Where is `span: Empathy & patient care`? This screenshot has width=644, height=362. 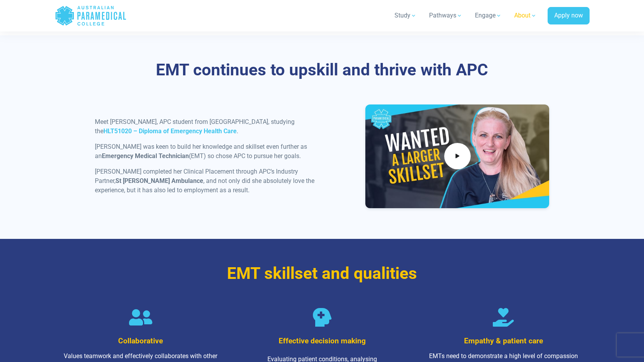
span: Empathy & patient care is located at coordinates (503, 341).